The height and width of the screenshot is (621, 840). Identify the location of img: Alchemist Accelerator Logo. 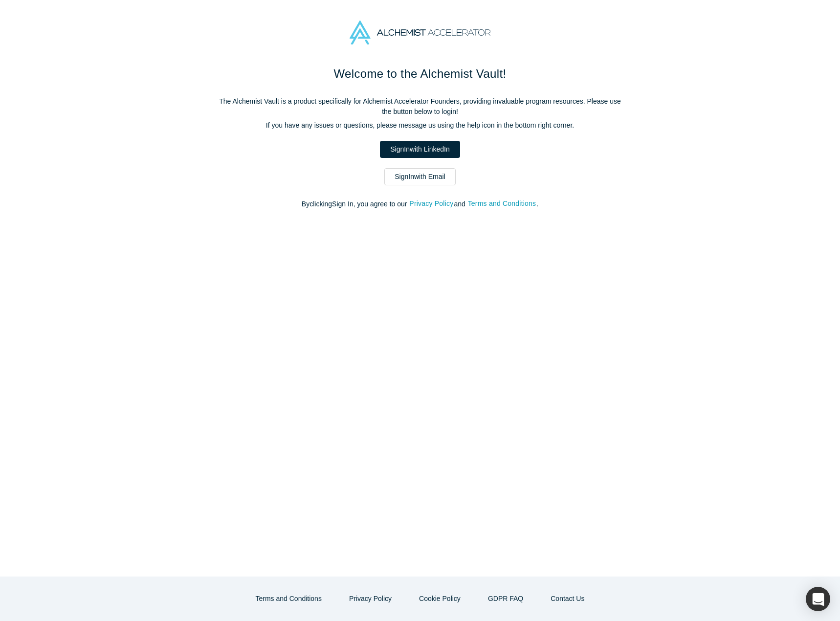
(420, 32).